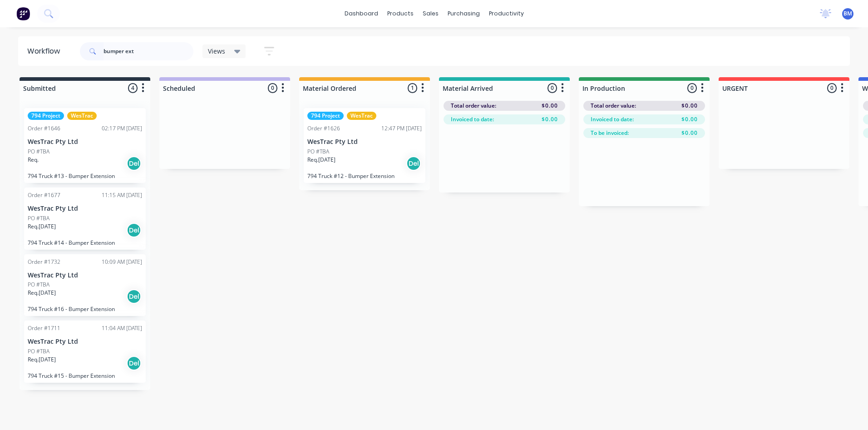 The width and height of the screenshot is (868, 430). What do you see at coordinates (400, 14) in the screenshot?
I see `div: products` at bounding box center [400, 14].